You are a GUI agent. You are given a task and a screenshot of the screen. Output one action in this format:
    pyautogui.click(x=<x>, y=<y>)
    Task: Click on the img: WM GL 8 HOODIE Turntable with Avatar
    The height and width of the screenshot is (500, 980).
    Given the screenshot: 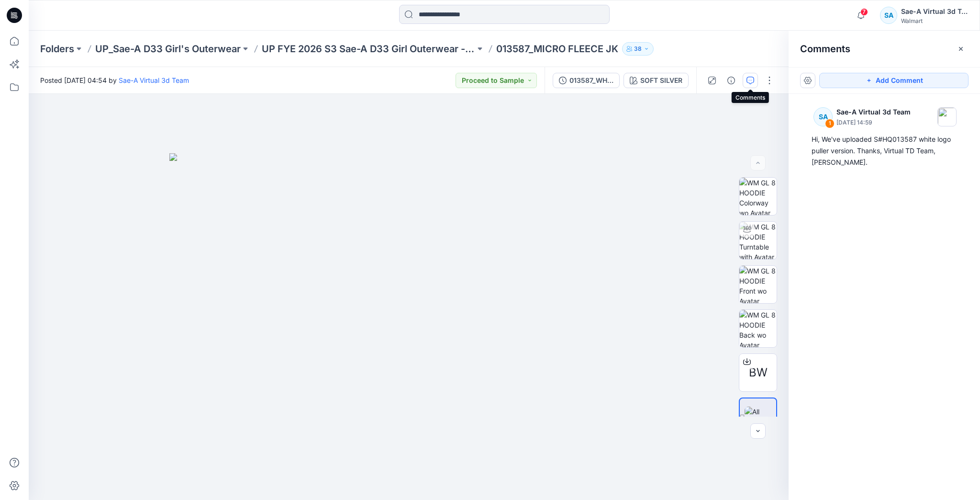 What is the action you would take?
    pyautogui.click(x=758, y=240)
    